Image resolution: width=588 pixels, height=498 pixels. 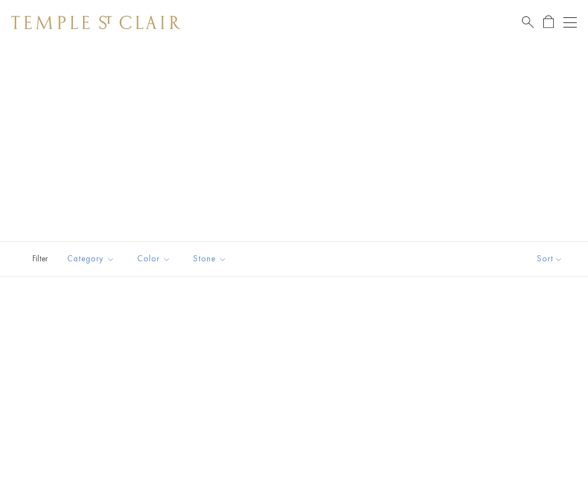 What do you see at coordinates (211, 258) in the screenshot?
I see `span: Stone` at bounding box center [211, 258].